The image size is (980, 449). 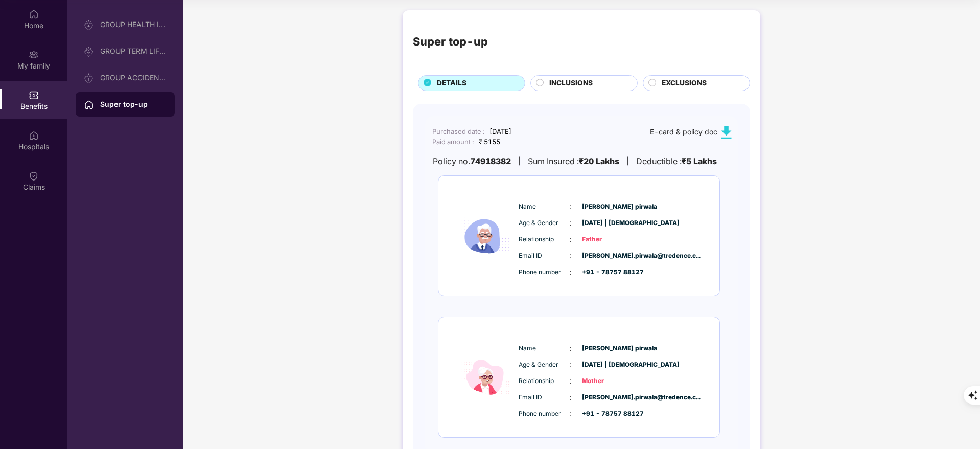 What do you see at coordinates (490, 142) in the screenshot?
I see `div: ₹ 5155` at bounding box center [490, 142].